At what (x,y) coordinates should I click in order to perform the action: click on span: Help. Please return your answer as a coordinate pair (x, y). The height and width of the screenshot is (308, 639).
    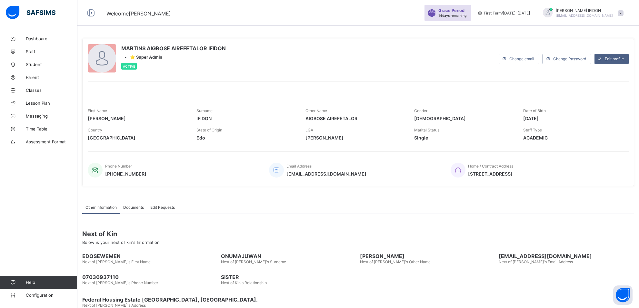
    Looking at the image, I should click on (51, 283).